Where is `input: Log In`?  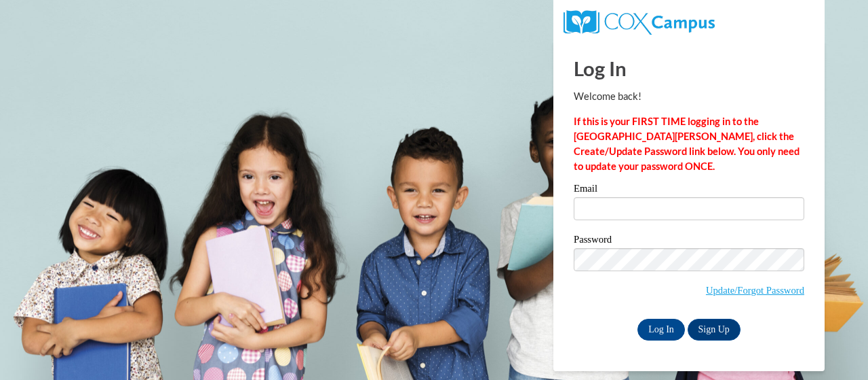
input: Log In is located at coordinates (662, 329).